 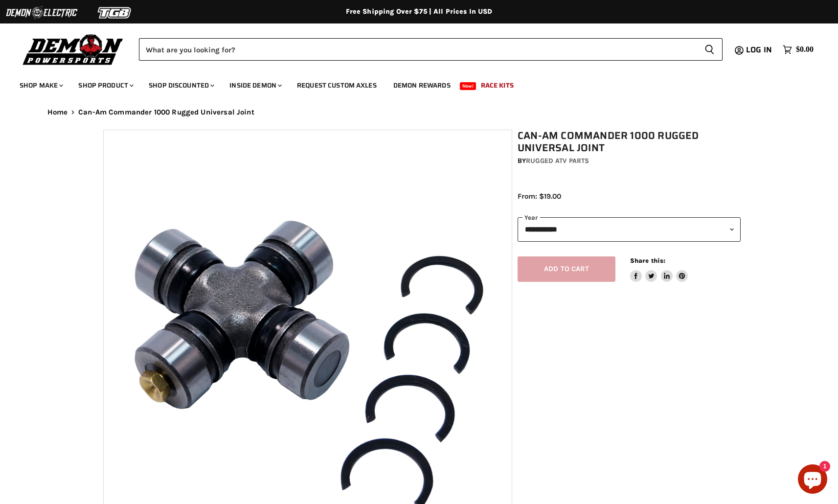 I want to click on a: Shop Product, so click(x=105, y=85).